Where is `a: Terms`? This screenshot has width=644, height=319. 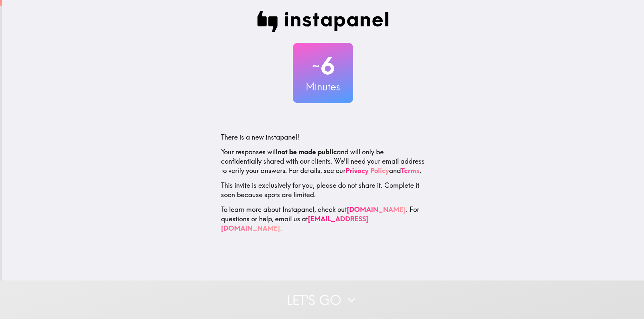 a: Terms is located at coordinates (410, 170).